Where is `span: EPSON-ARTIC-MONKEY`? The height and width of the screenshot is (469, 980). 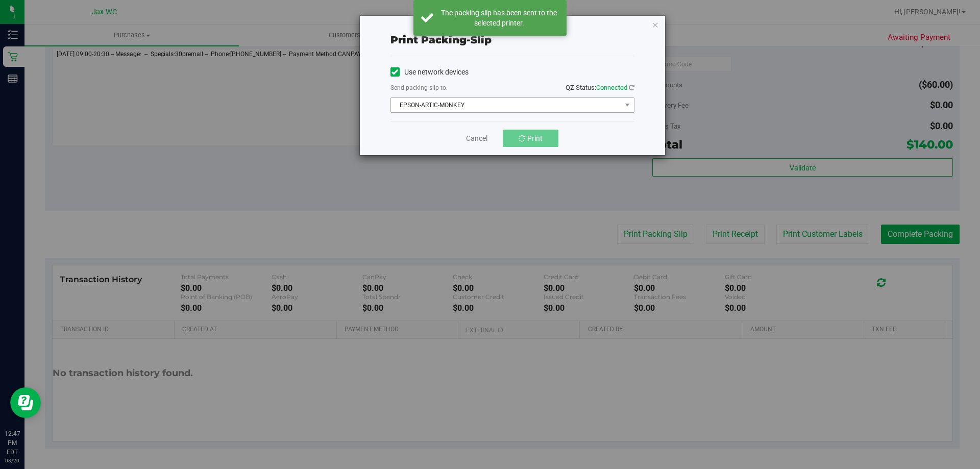
span: EPSON-ARTIC-MONKEY is located at coordinates (506, 105).